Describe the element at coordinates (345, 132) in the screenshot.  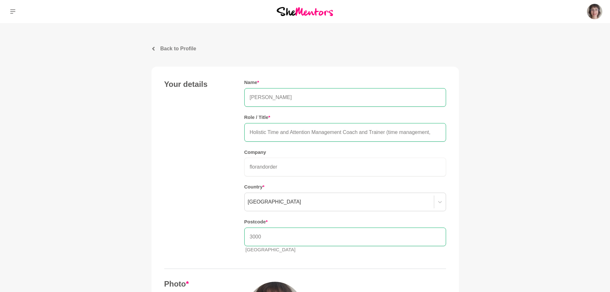
I see `input: Role / Title` at that location.